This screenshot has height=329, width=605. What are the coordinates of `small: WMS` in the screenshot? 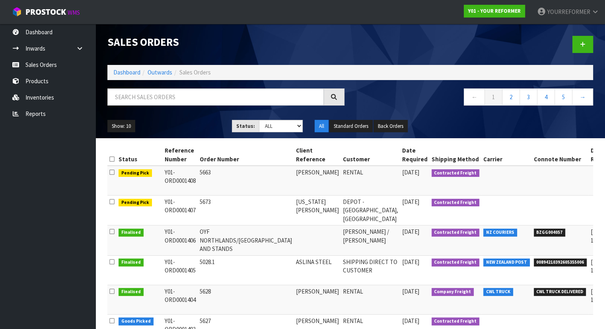 It's located at (74, 12).